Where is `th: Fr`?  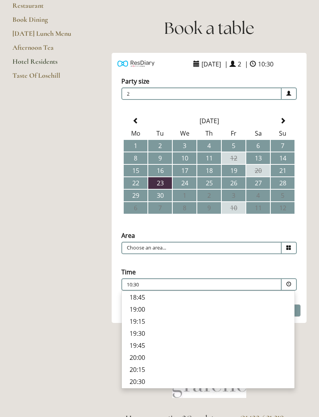 th: Fr is located at coordinates (233, 133).